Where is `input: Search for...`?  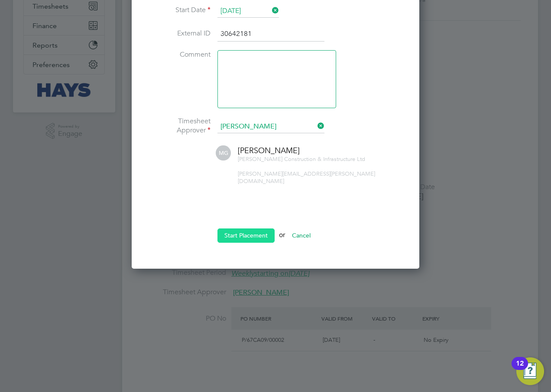
input: Search for... is located at coordinates (271, 127).